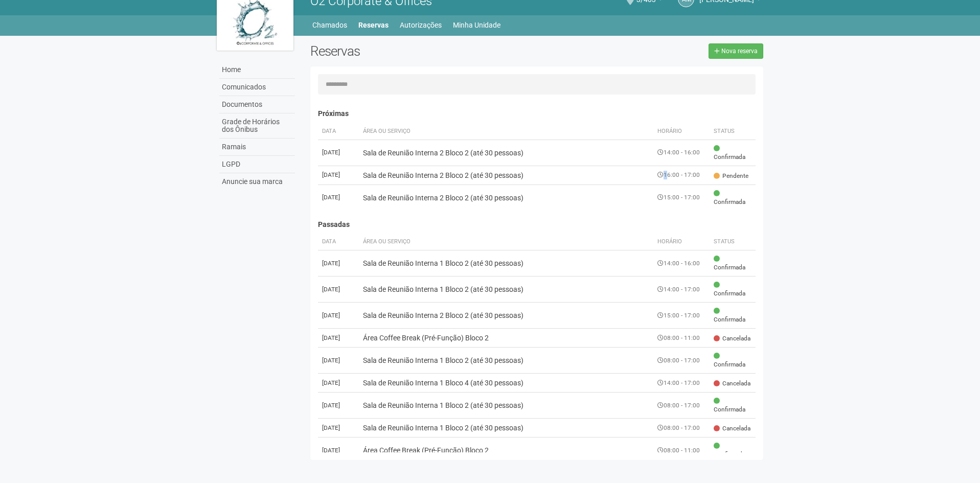 This screenshot has height=483, width=980. Describe the element at coordinates (731, 175) in the screenshot. I see `span: Pendente` at that location.